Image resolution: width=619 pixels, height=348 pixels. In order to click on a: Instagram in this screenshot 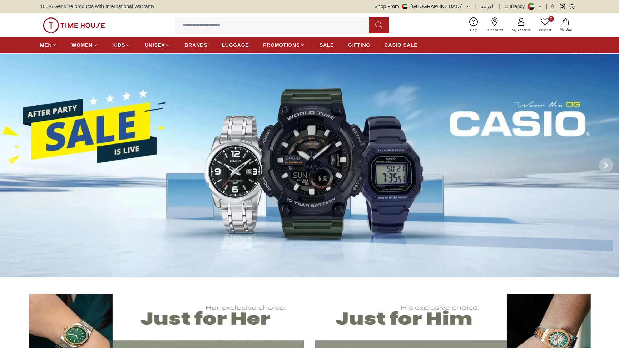, I will do `click(562, 6)`.